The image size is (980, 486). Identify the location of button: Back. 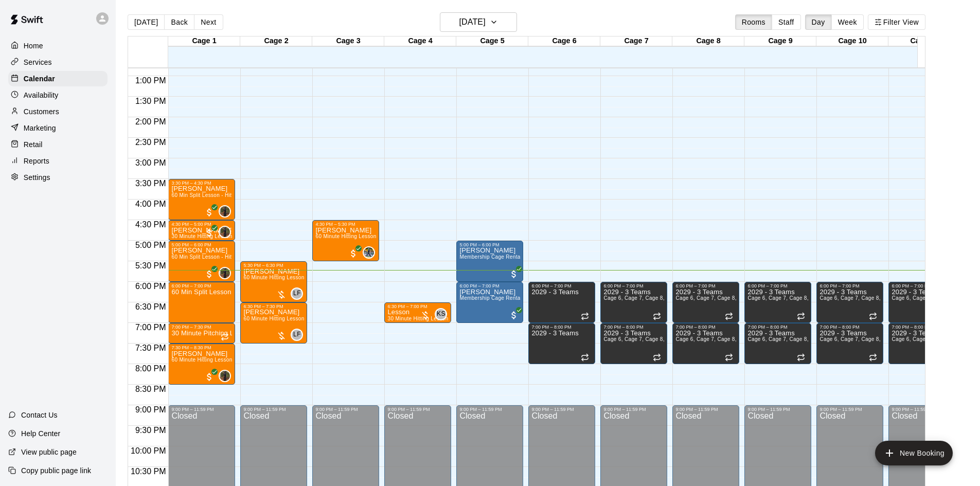
(179, 22).